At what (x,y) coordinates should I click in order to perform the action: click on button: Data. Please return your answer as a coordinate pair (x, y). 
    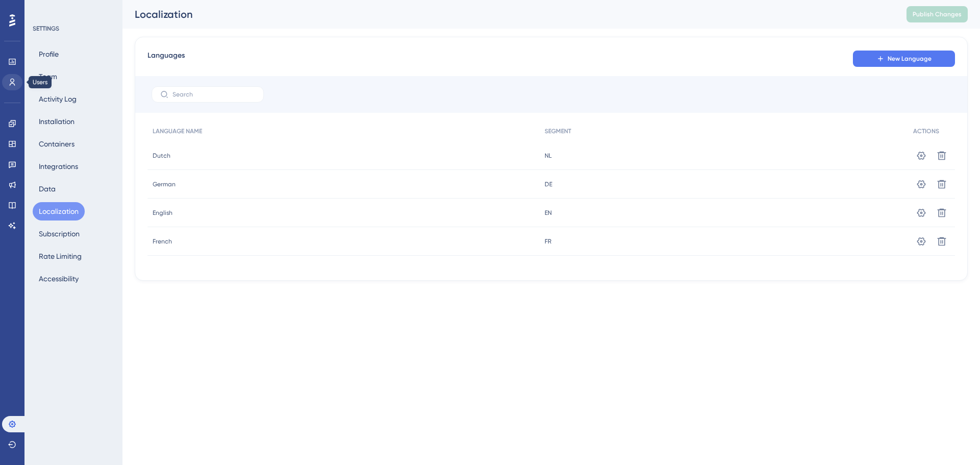
    Looking at the image, I should click on (47, 189).